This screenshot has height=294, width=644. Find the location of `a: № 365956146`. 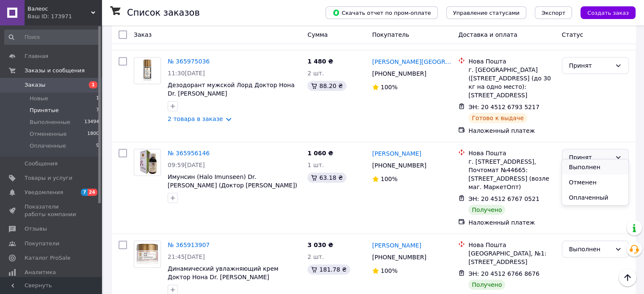

a: № 365956146 is located at coordinates (188, 153).